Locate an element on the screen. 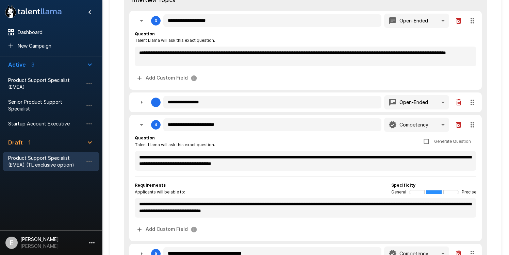 Image resolution: width=509 pixels, height=255 pixels. b: Requirements is located at coordinates (150, 185).